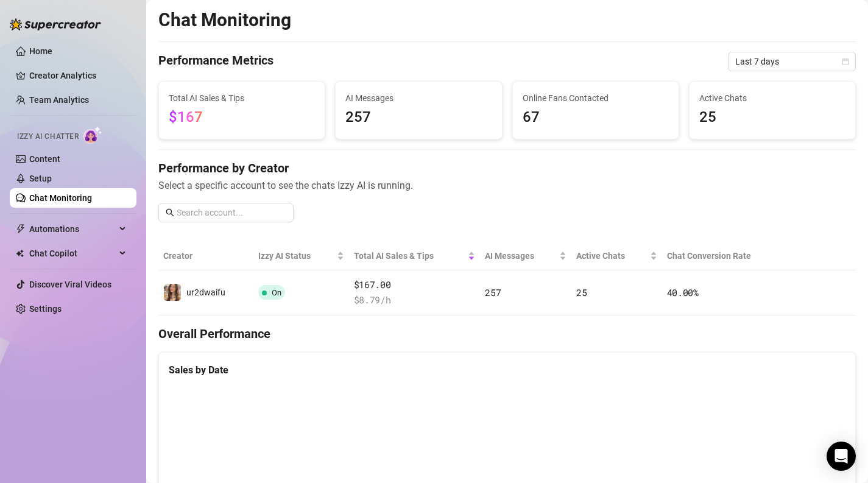  Describe the element at coordinates (40, 51) in the screenshot. I see `a: Home` at that location.